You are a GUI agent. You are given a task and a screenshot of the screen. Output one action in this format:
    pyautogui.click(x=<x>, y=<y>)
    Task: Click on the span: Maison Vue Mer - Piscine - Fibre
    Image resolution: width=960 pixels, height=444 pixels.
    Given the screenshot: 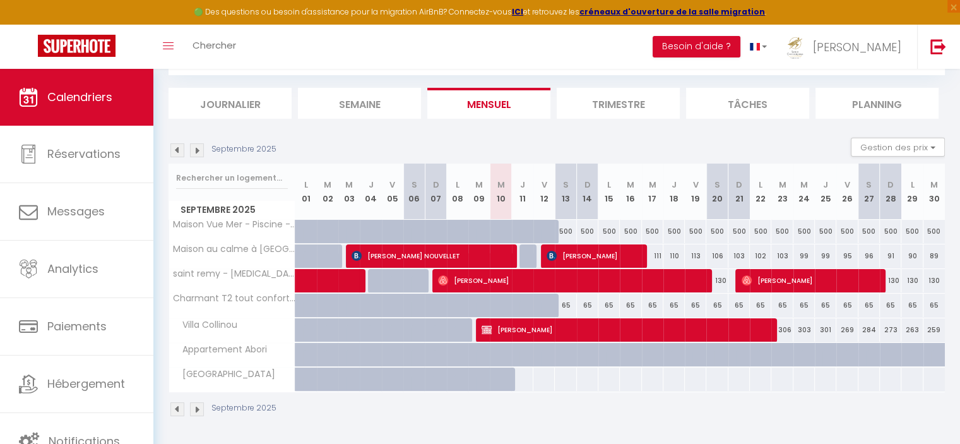 What is the action you would take?
    pyautogui.click(x=234, y=224)
    